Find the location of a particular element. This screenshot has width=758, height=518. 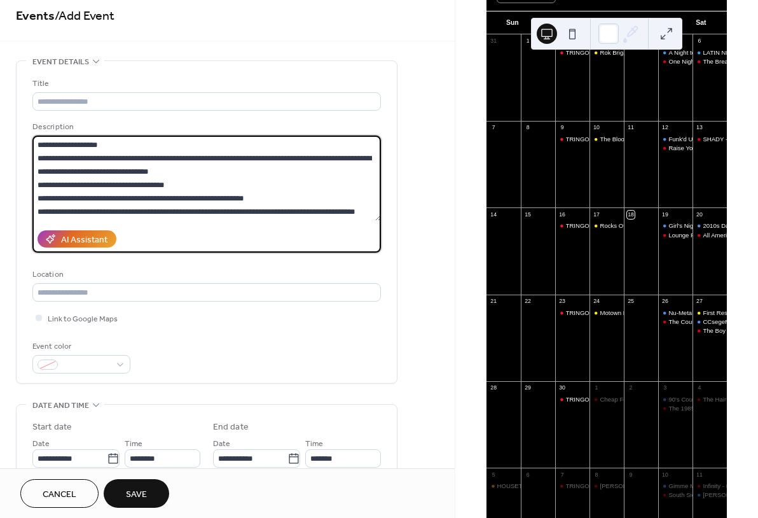

div: 20 is located at coordinates (699, 214).